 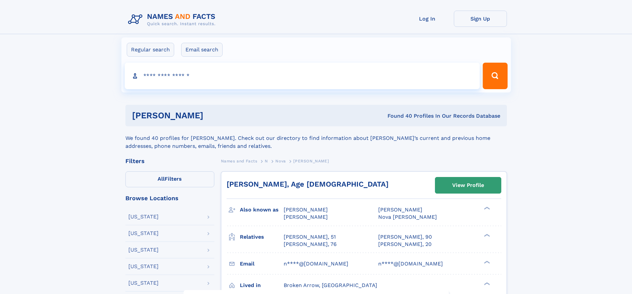 I want to click on div: Browse Locations, so click(x=170, y=198).